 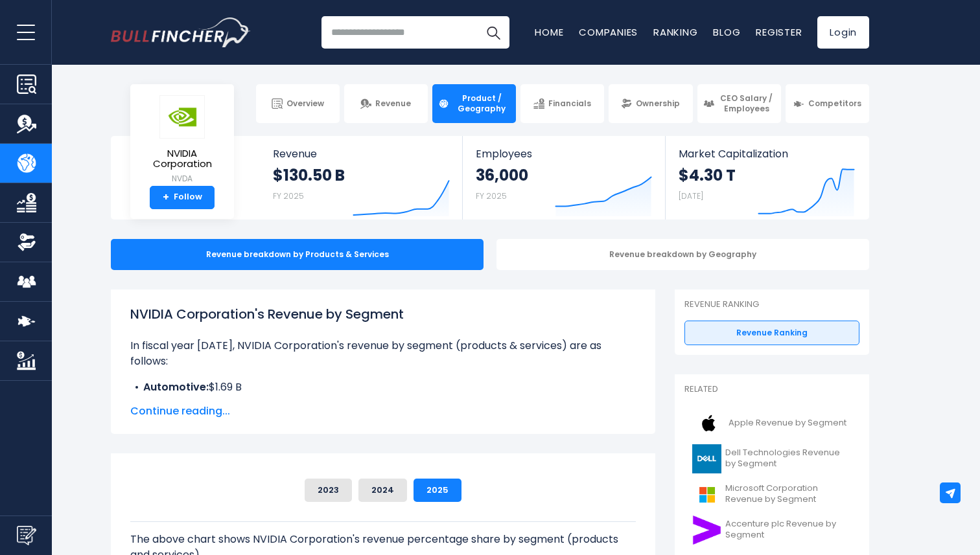 I want to click on a: Blog, so click(x=727, y=32).